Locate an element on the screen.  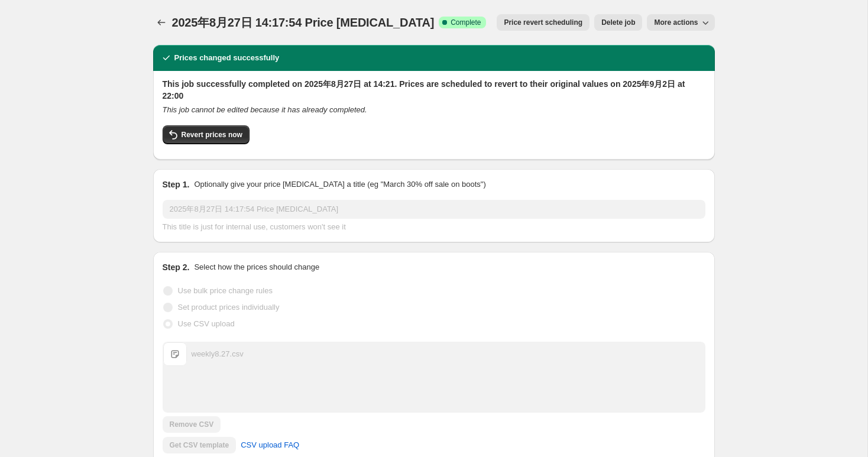
span: CSV upload FAQ is located at coordinates (270, 446).